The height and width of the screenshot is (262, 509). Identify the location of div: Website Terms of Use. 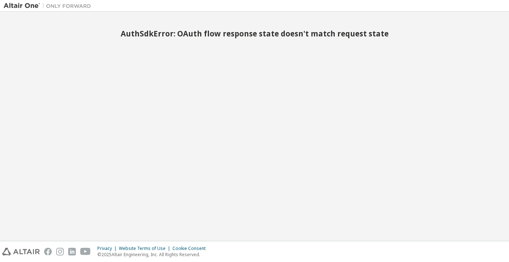
(145, 249).